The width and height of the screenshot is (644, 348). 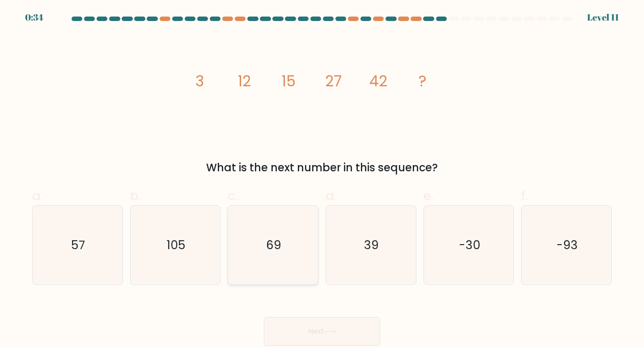 I want to click on span: d., so click(x=331, y=195).